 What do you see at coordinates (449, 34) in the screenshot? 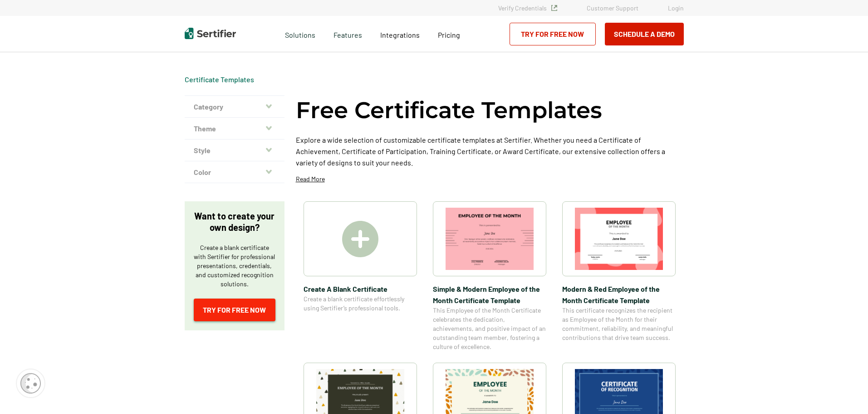
I see `a: Pricing` at bounding box center [449, 34].